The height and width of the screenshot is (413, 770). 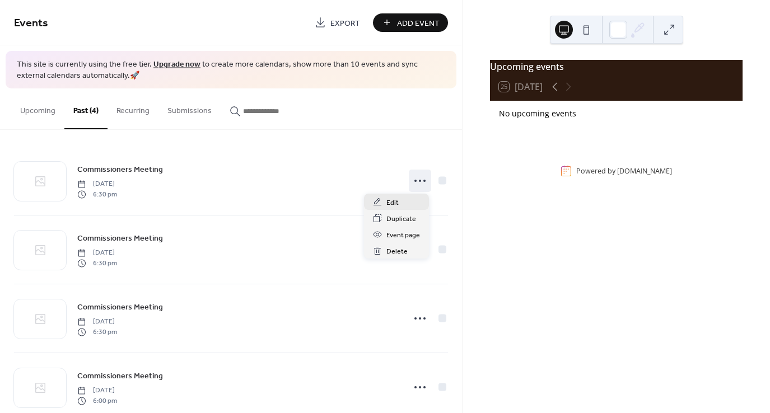 I want to click on div: Powered by, so click(x=624, y=171).